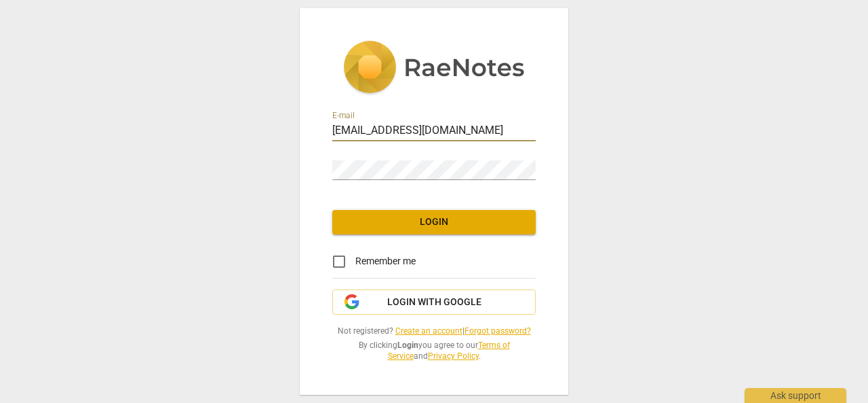 The image size is (868, 403). What do you see at coordinates (434, 350) in the screenshot?
I see `span: By clicking you agree to our and .` at bounding box center [434, 350].